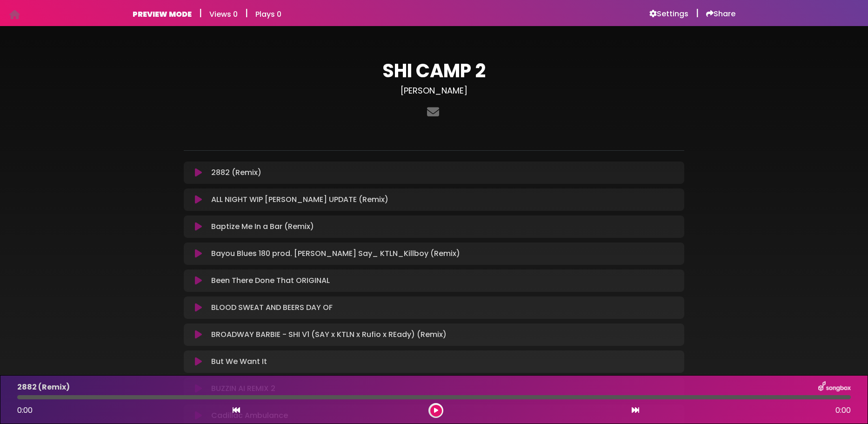  What do you see at coordinates (720, 14) in the screenshot?
I see `a: Share` at bounding box center [720, 14].